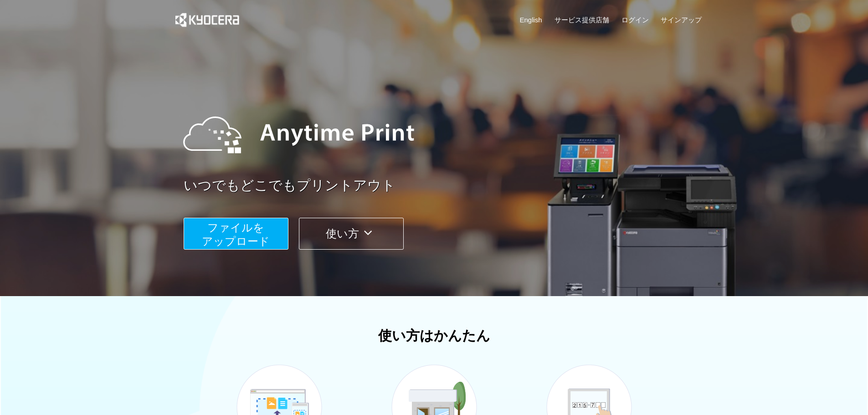 Image resolution: width=868 pixels, height=415 pixels. Describe the element at coordinates (681, 20) in the screenshot. I see `a: サインアップ` at that location.